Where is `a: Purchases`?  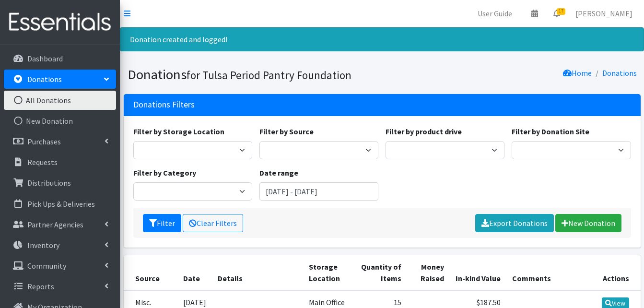
a: Purchases is located at coordinates (60, 142).